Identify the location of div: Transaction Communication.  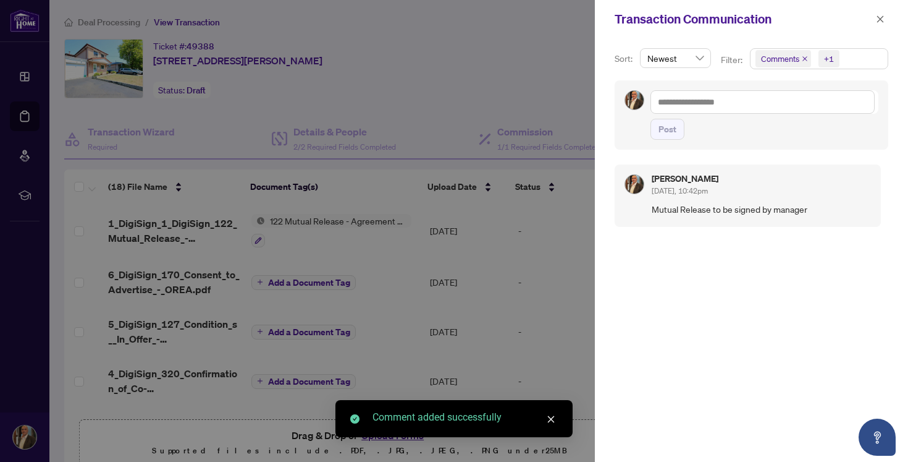
(743, 19).